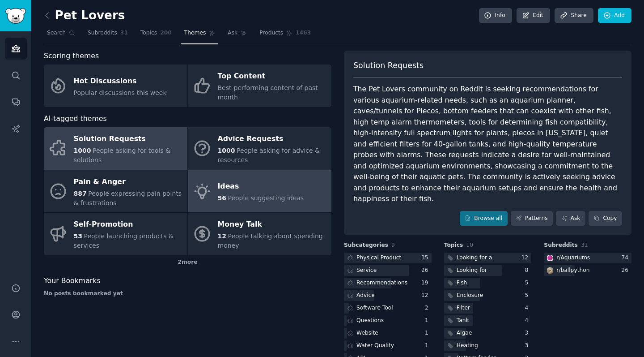 This screenshot has width=644, height=357. What do you see at coordinates (388, 270) in the screenshot?
I see `a: Service26` at bounding box center [388, 270].